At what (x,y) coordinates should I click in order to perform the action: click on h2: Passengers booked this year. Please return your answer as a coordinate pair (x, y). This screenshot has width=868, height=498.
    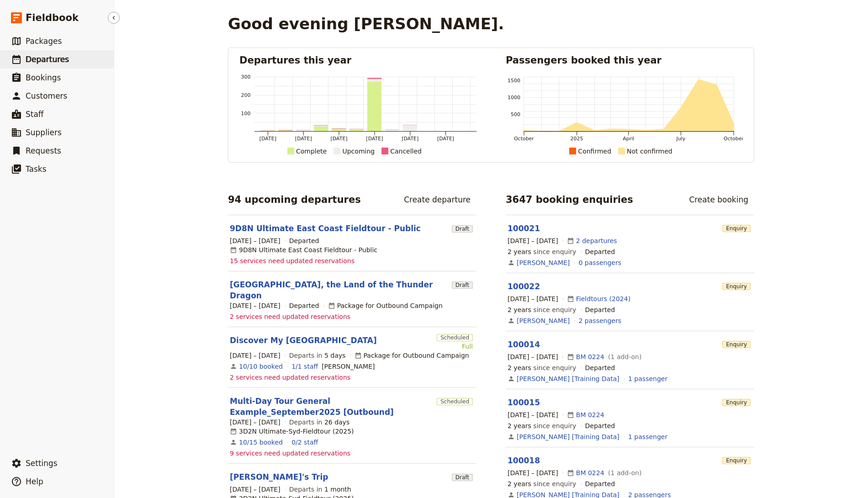
    Looking at the image, I should click on (624, 60).